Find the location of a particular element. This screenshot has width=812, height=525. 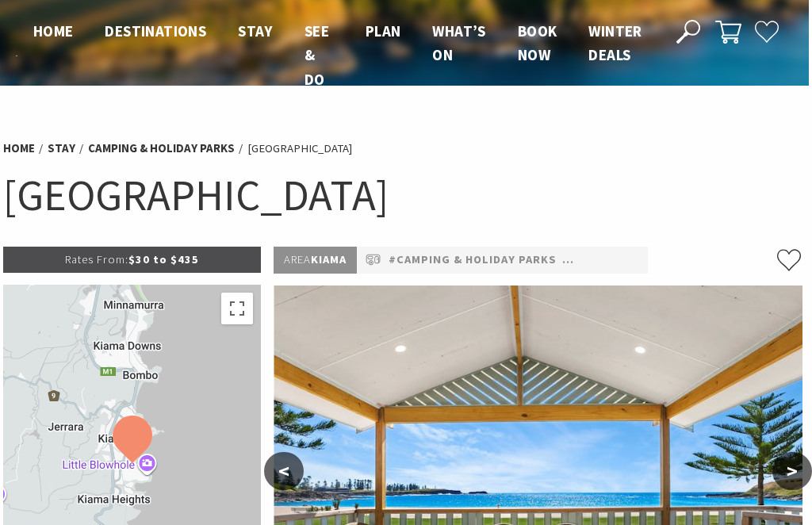

span: What’s On is located at coordinates (458, 43).